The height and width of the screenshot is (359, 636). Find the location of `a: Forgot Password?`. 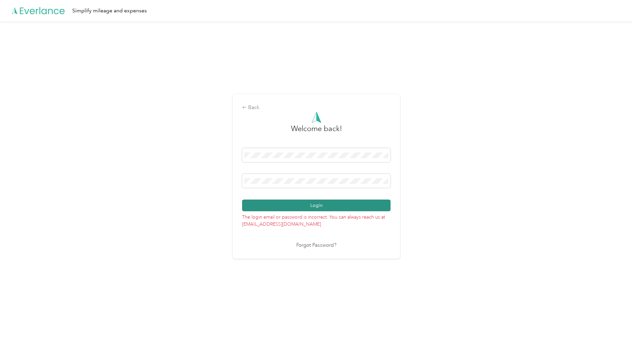

a: Forgot Password? is located at coordinates (316, 245).